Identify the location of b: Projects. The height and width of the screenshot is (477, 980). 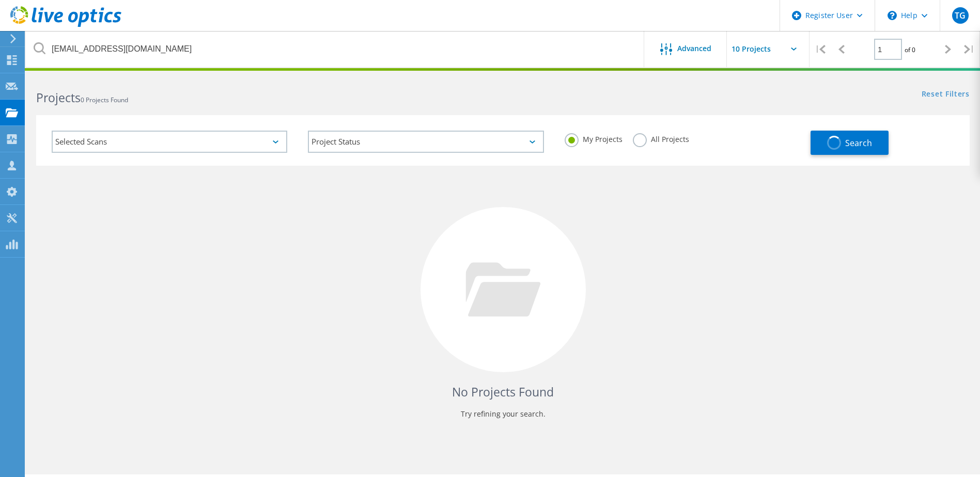
(58, 98).